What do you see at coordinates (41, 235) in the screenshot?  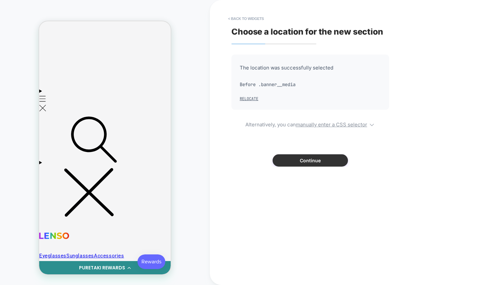 I see `a: Sunglasses` at bounding box center [41, 235].